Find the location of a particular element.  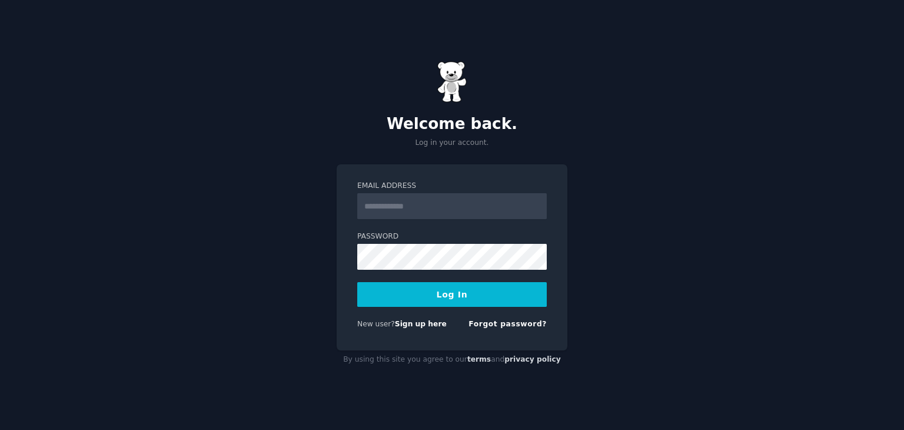

span: New user? is located at coordinates (376, 324).